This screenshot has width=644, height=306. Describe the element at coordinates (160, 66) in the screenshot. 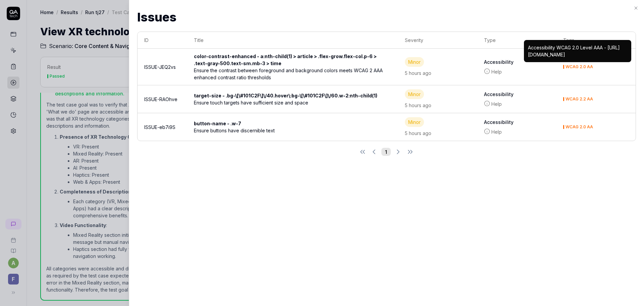

I see `a: ISSUE-JEQ2vs` at that location.